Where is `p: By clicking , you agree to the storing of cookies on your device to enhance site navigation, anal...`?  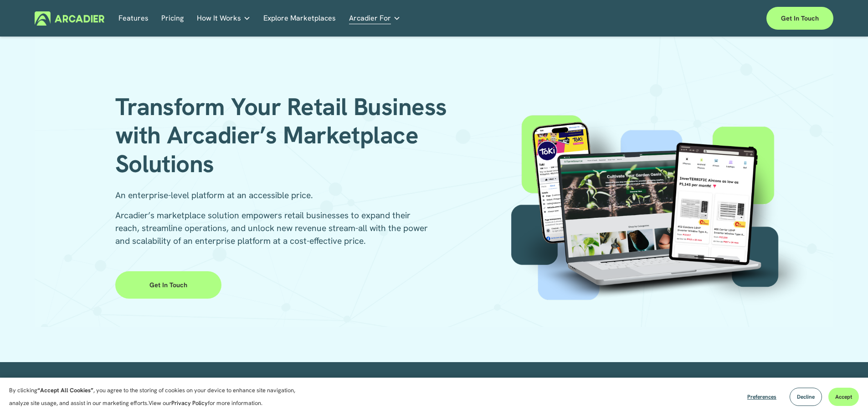 p: By clicking , you agree to the storing of cookies on your device to enhance site navigation, anal... is located at coordinates (158, 396).